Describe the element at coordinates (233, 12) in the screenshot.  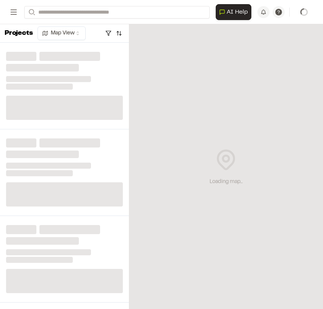
I see `button: Open AI Assistant` at that location.